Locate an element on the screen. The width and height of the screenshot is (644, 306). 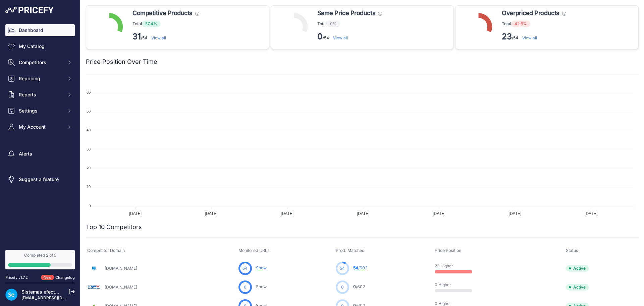
span: Competitor Domain is located at coordinates (106, 250).